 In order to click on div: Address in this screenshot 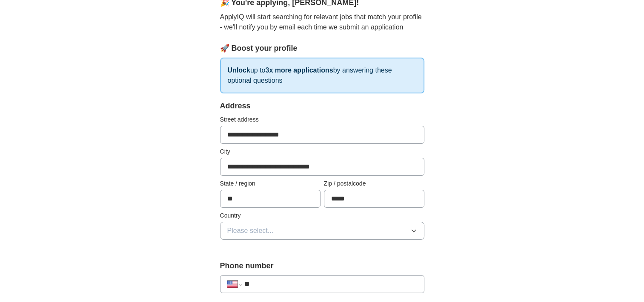, I will do `click(322, 106)`.